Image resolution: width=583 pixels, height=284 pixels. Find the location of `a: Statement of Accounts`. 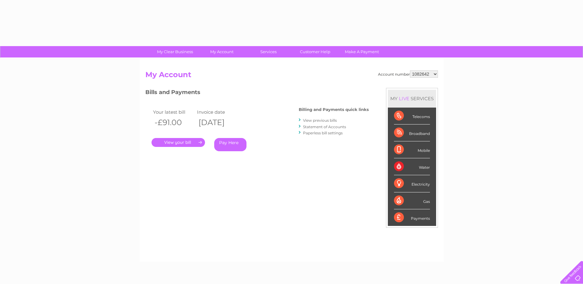

a: Statement of Accounts is located at coordinates (324, 127).